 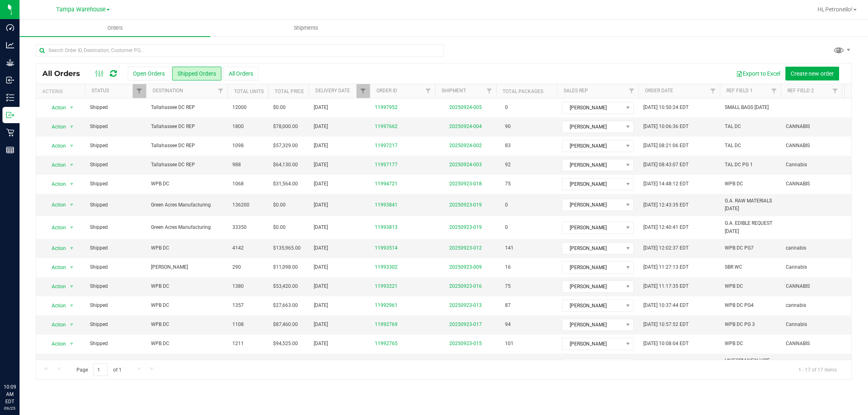 What do you see at coordinates (576, 91) in the screenshot?
I see `a: Sales Rep` at bounding box center [576, 91].